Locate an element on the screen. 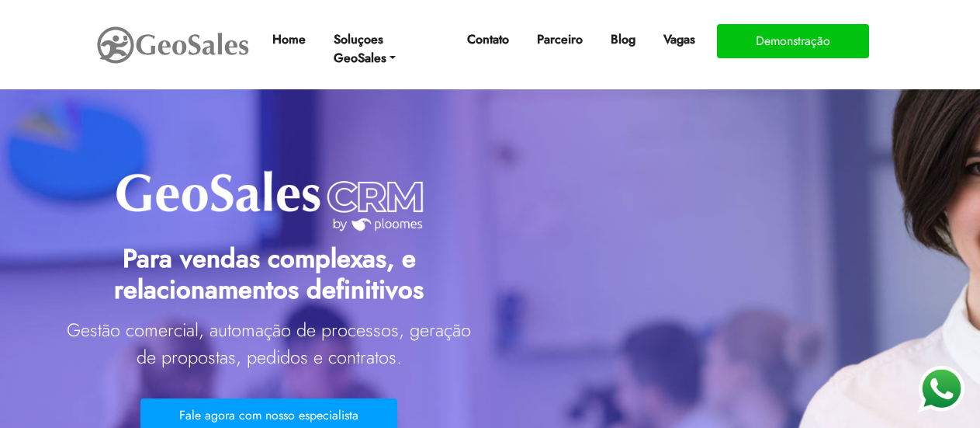  img: GeoSales is located at coordinates (173, 45).